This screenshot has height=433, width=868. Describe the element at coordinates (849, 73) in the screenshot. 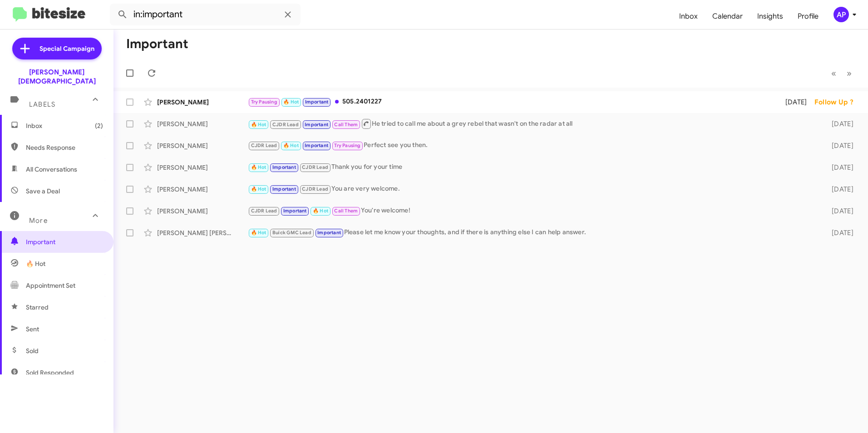

I see `button: Next` at that location.